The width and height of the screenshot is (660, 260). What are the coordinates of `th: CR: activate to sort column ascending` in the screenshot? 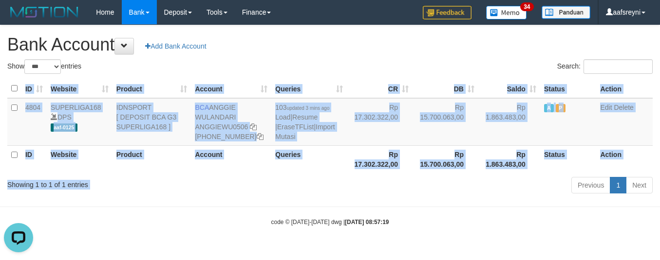 It's located at (379, 89).